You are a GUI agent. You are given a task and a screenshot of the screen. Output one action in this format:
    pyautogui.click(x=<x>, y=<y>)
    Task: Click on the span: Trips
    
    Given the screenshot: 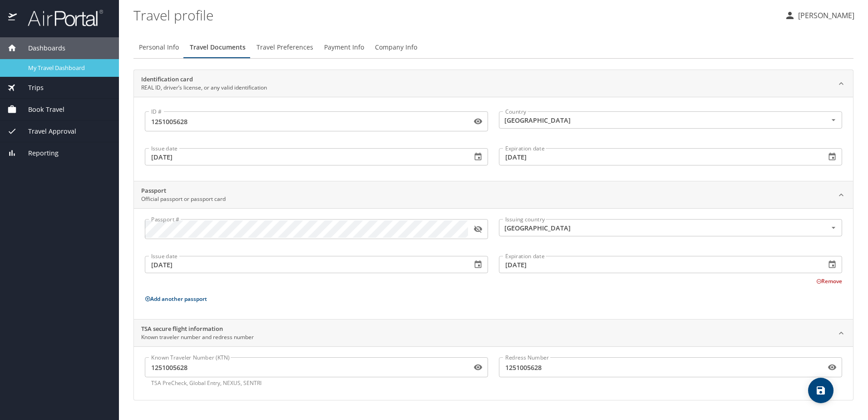 What is the action you would take?
    pyautogui.click(x=30, y=88)
    